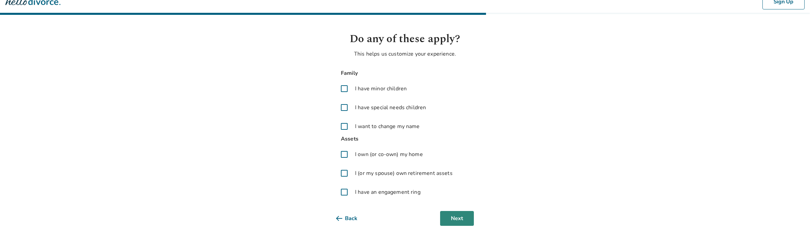 The height and width of the screenshot is (242, 810). What do you see at coordinates (405, 139) in the screenshot?
I see `span: Assets` at bounding box center [405, 139].